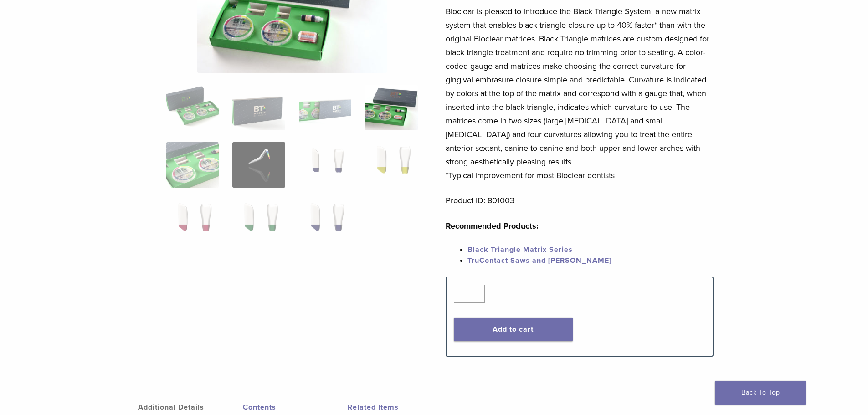 The image size is (868, 415). Describe the element at coordinates (192, 165) in the screenshot. I see `img: Black Triangle (BT) Kit - Image 5` at that location.